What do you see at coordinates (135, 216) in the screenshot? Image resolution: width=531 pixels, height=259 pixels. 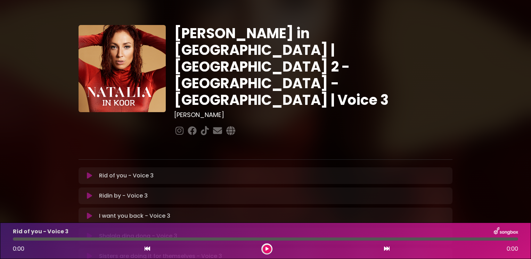 I see `p: I want you back - Voice 3` at bounding box center [135, 216].